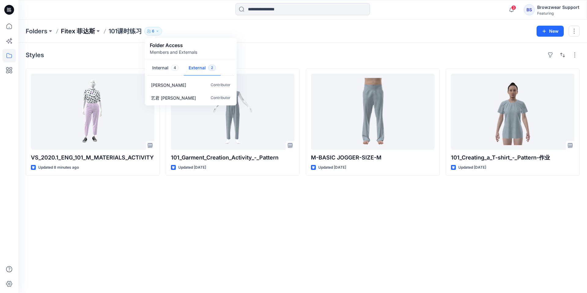 Image resolution: width=587 pixels, height=293 pixels. What do you see at coordinates (550, 31) in the screenshot?
I see `button: New` at bounding box center [550, 31].